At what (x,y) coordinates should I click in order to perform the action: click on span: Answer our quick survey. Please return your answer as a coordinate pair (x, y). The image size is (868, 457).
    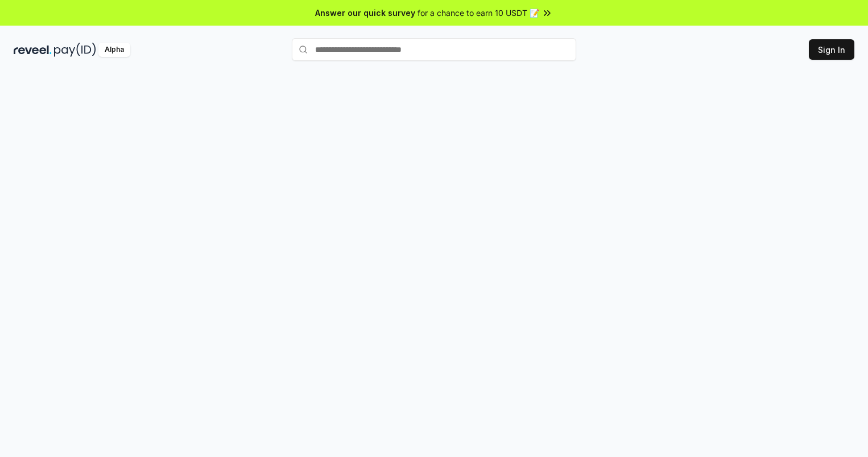
    Looking at the image, I should click on (365, 13).